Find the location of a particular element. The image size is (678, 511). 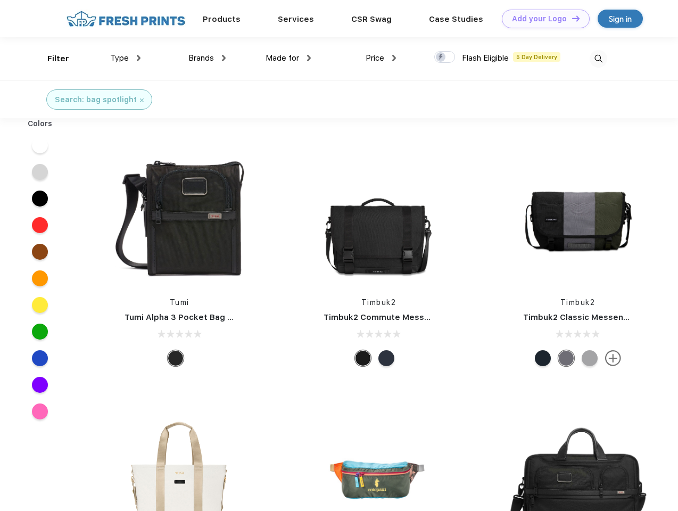

div: Eco Nautical is located at coordinates (386, 358).